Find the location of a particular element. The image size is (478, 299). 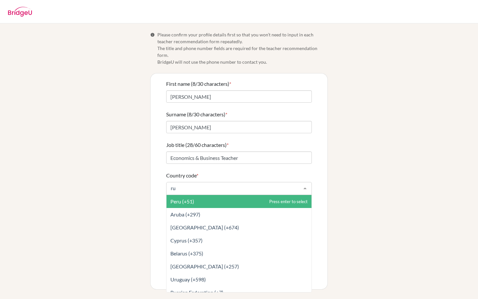

input: Enter your first name is located at coordinates (239, 97).